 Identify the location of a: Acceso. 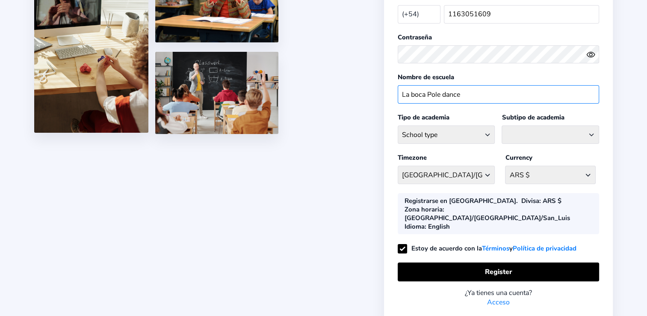
(498, 302).